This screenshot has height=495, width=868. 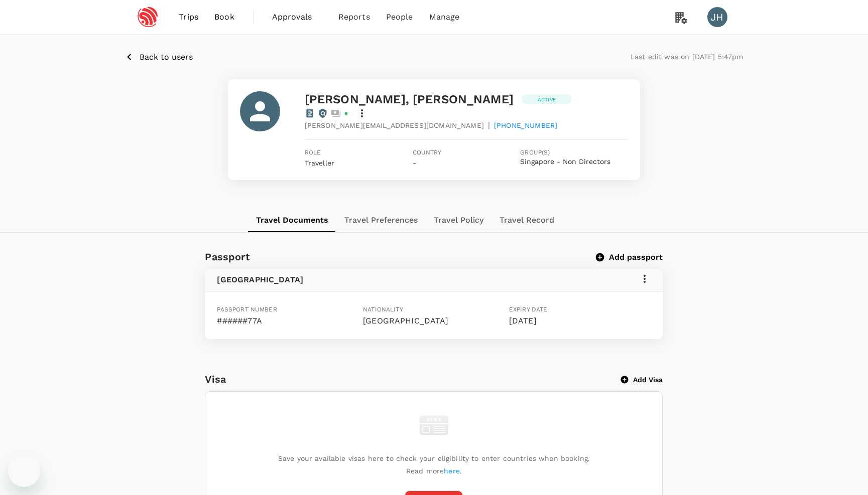 I want to click on p: ######77A, so click(x=288, y=321).